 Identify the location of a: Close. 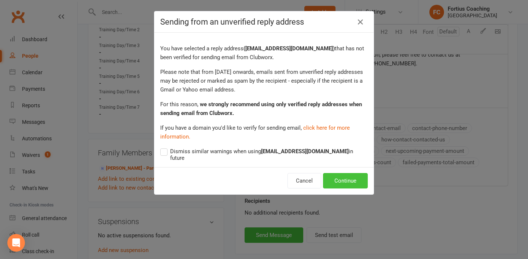
(360, 22).